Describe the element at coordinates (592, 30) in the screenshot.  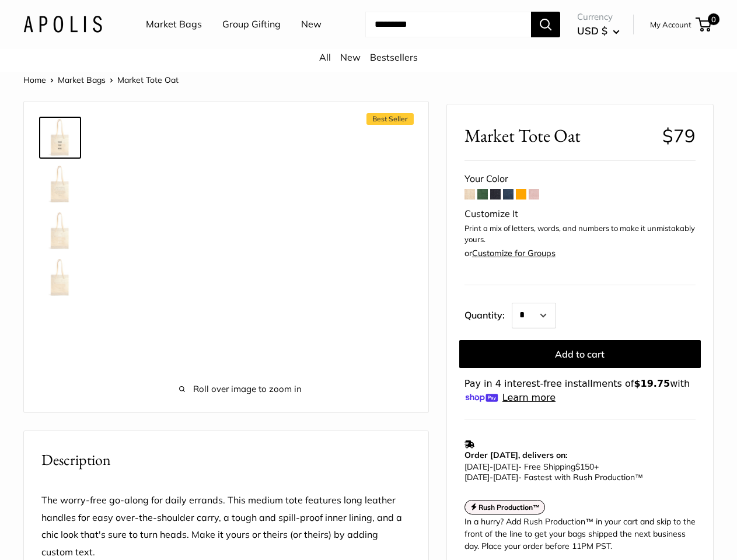
I see `span: USD $` at that location.